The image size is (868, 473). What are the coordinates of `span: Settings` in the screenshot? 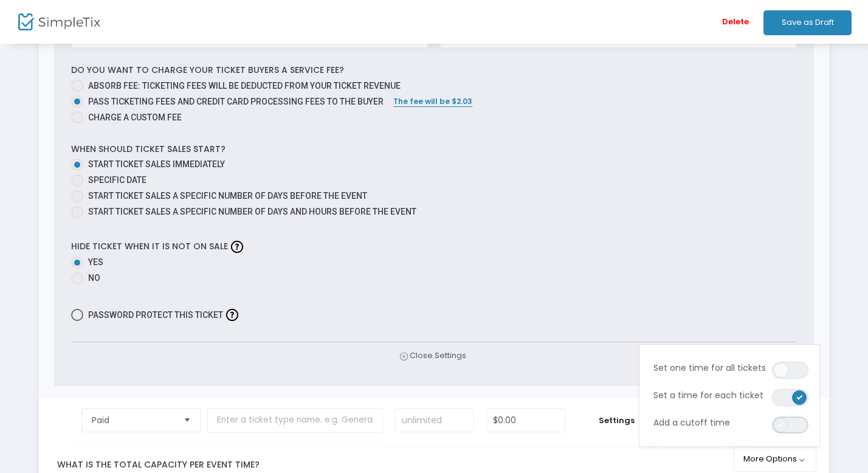 It's located at (617, 421).